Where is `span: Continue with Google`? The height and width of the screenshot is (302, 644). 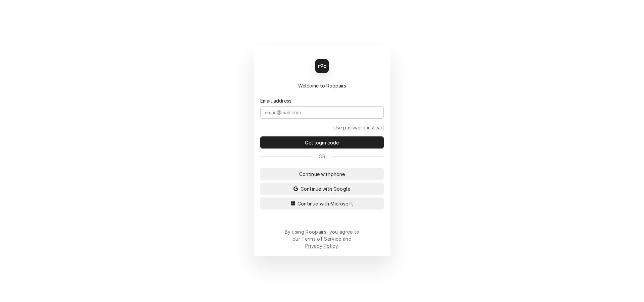 span: Continue with Google is located at coordinates (325, 188).